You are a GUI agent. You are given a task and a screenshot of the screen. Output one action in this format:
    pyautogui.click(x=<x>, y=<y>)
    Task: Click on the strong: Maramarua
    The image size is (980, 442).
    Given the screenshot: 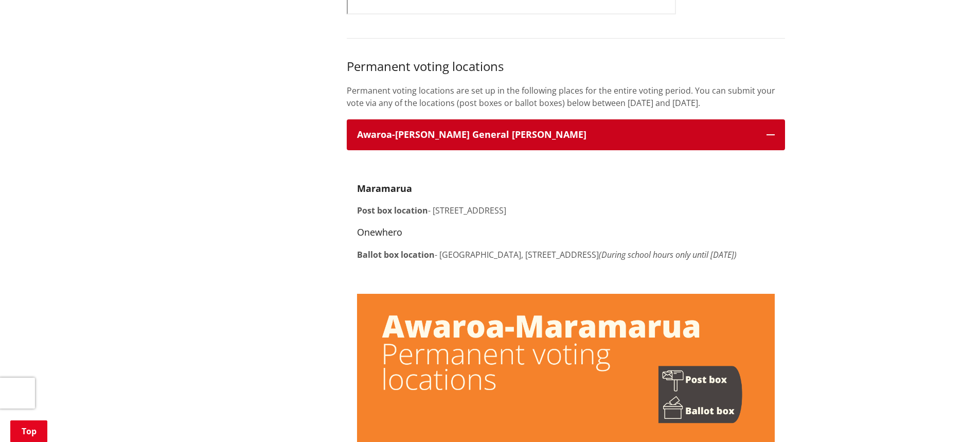 What is the action you would take?
    pyautogui.click(x=384, y=188)
    